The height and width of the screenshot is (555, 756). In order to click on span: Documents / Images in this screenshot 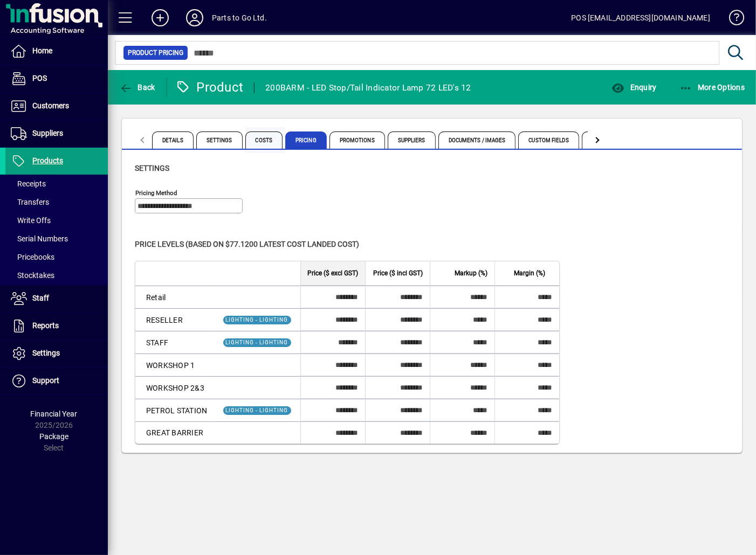, I will do `click(477, 140)`.